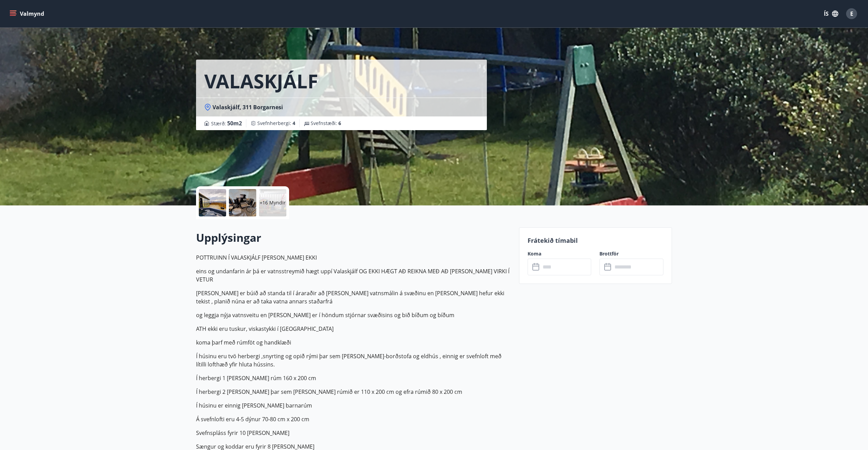 The image size is (868, 450). I want to click on button: E, so click(852, 13).